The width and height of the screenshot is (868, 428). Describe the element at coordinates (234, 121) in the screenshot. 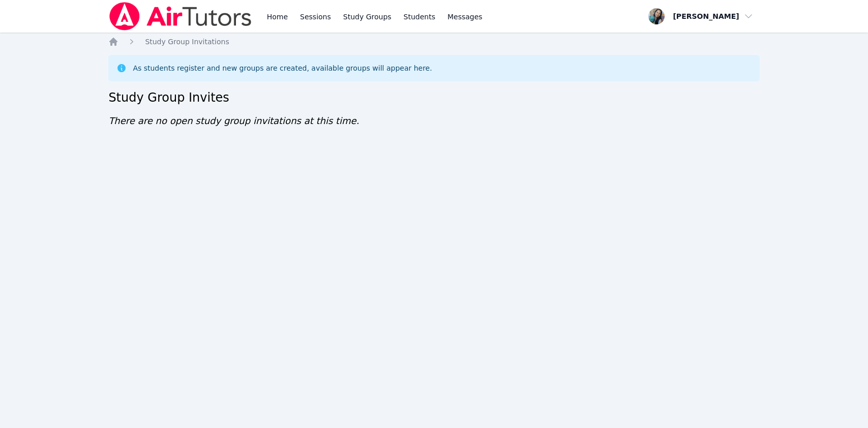

I see `span: There are no open study group invitations at this time.` at that location.